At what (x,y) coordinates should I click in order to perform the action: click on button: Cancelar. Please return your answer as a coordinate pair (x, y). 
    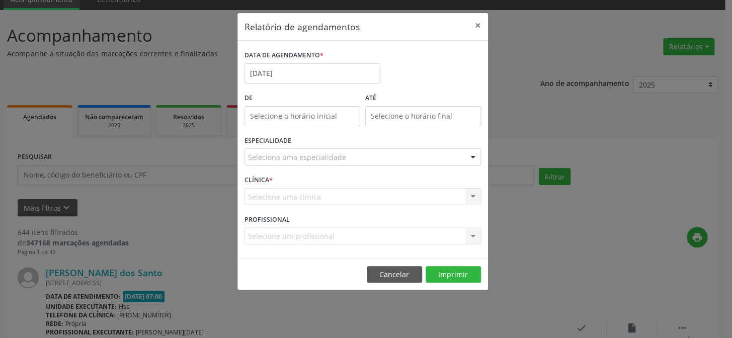
    Looking at the image, I should click on (395, 275).